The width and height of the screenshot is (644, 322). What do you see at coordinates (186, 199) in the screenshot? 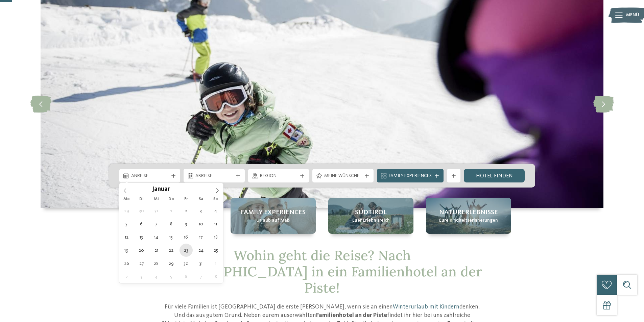
I see `span: Fr` at bounding box center [186, 199].